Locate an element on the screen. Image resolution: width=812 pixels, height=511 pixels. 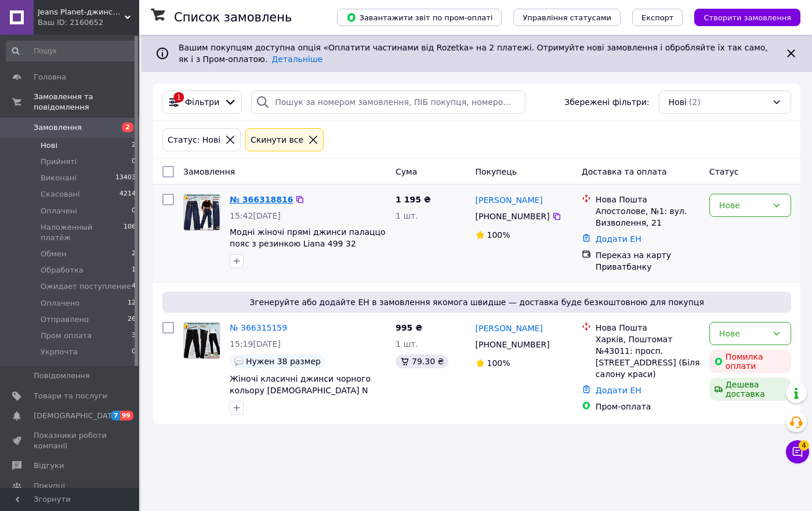
a: № 366315159 is located at coordinates (258, 328).